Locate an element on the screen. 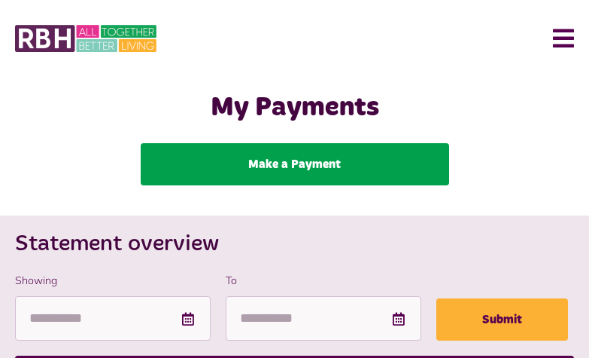  label: To is located at coordinates (324, 280).